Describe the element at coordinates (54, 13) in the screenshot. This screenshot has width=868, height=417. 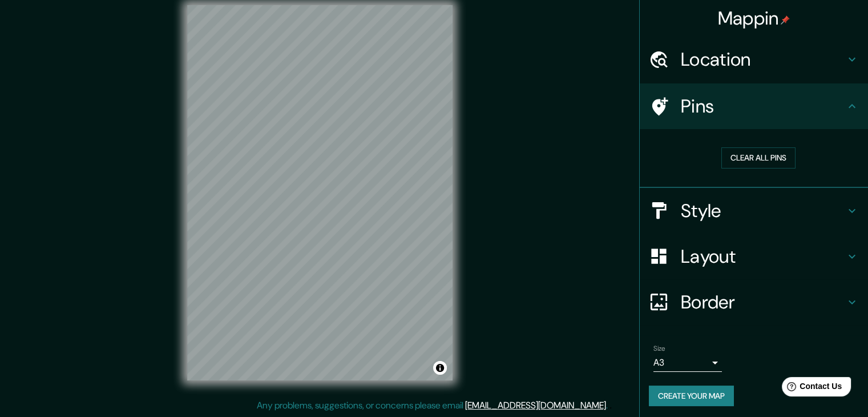
I see `span: Contact Us` at that location.